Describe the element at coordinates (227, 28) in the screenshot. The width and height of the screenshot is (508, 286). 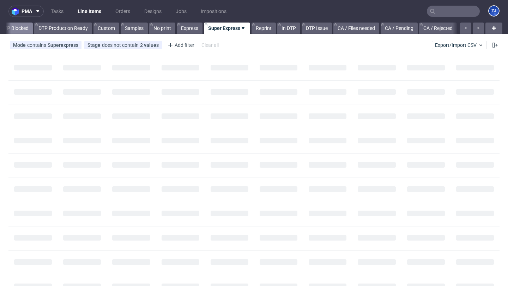
I see `a: Super Express` at that location.